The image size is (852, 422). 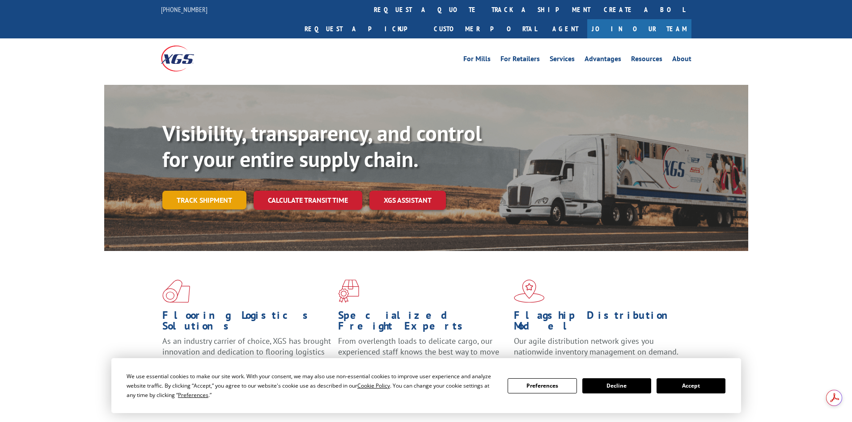 What do you see at coordinates (193, 395) in the screenshot?
I see `span: Preferences` at bounding box center [193, 395].